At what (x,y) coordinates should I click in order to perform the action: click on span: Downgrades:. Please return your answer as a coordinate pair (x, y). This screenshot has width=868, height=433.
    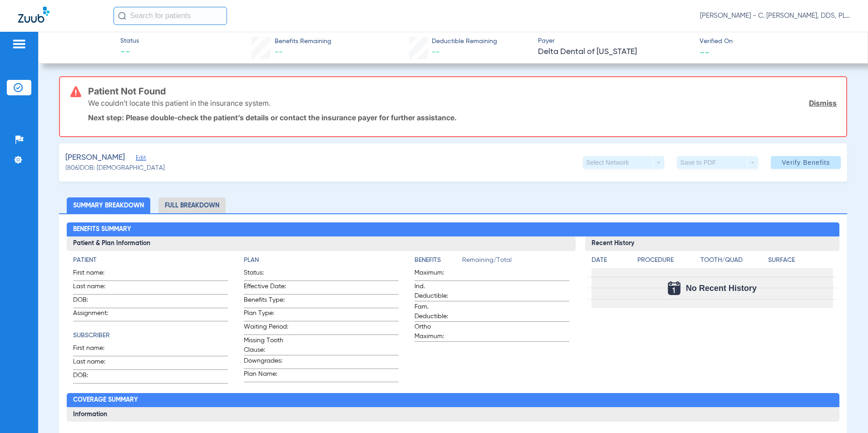
    Looking at the image, I should click on (266, 362).